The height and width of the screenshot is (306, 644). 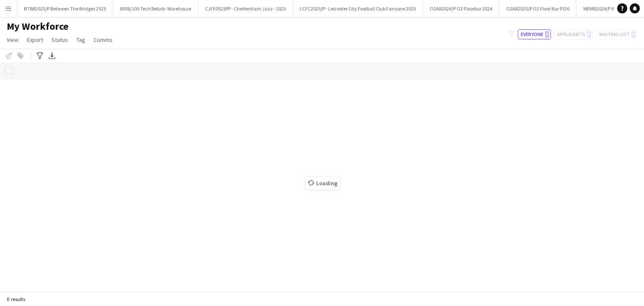 I want to click on button: Everyone0, so click(x=534, y=35).